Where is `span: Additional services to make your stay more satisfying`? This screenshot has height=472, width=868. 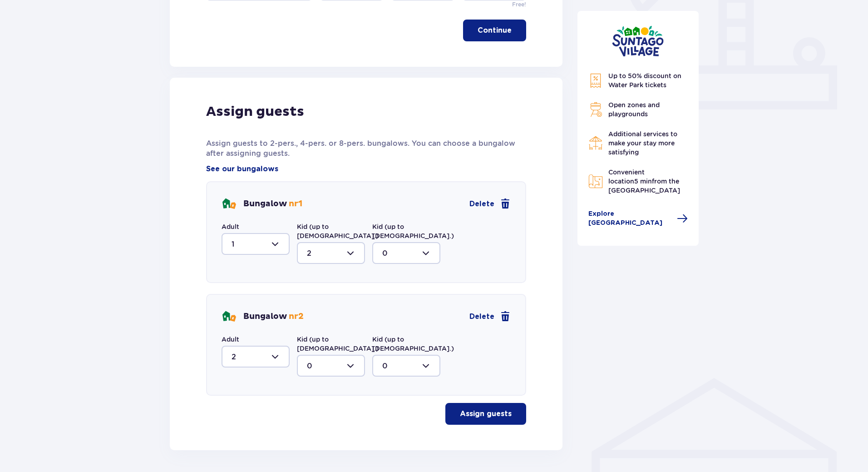 span: Additional services to make your stay more satisfying is located at coordinates (643, 143).